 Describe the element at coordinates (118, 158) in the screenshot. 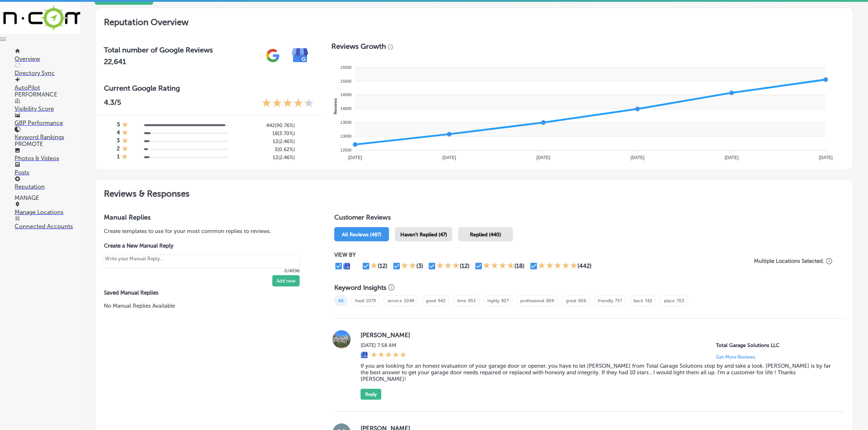

I see `h4: 1` at that location.